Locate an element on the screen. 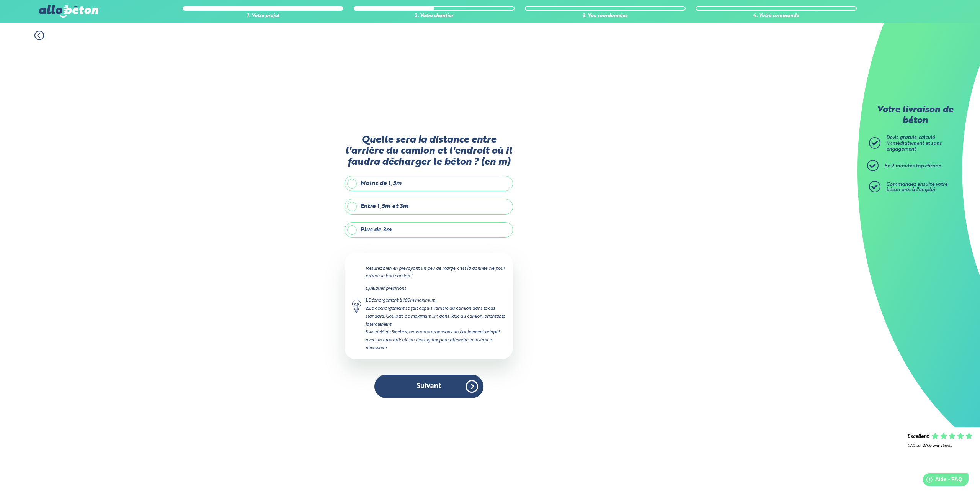  p: Votre livraison de béton is located at coordinates (915, 115).